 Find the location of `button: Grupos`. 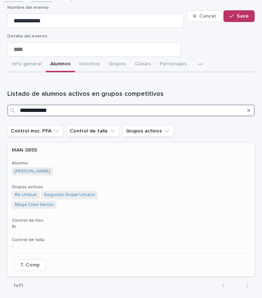

button: Grupos is located at coordinates (117, 65).